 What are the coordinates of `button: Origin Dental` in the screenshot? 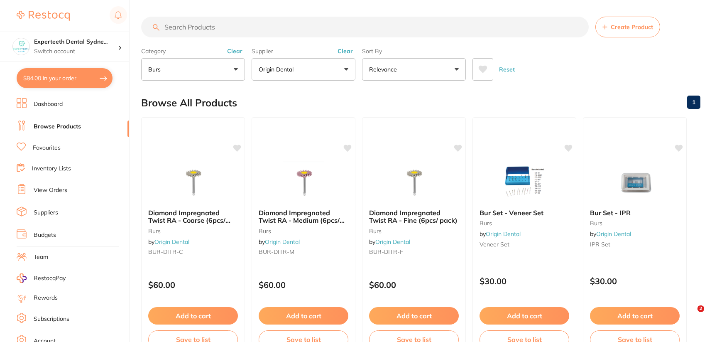 It's located at (304, 69).